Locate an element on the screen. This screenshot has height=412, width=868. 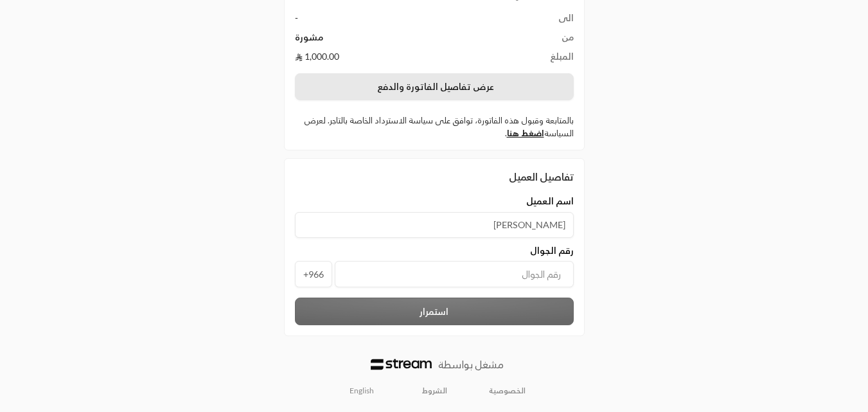
img: Logo is located at coordinates (401, 365).